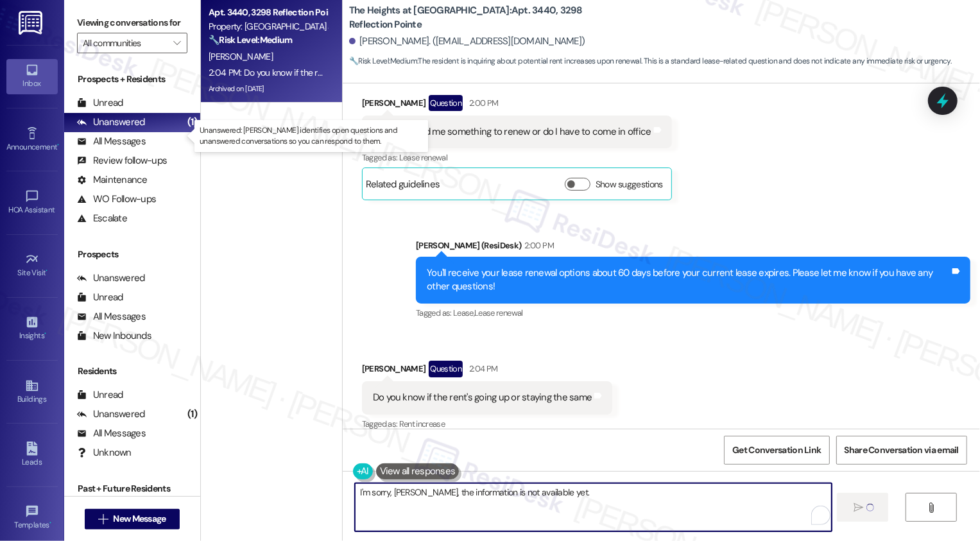 Image resolution: width=980 pixels, height=541 pixels. I want to click on div: You'll receive your lease renewal options about 60 days before your current lease expires. Please..., so click(688, 280).